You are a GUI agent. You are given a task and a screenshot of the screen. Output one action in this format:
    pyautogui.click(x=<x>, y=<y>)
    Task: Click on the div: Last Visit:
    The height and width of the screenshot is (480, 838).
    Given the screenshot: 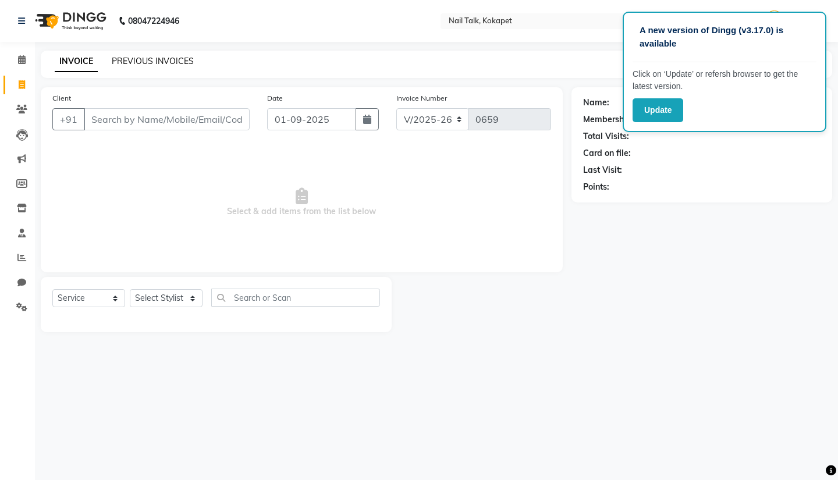 What is the action you would take?
    pyautogui.click(x=602, y=170)
    